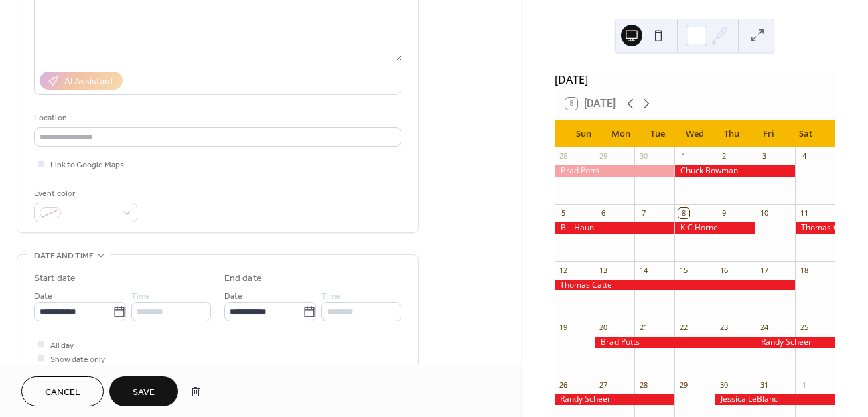 The width and height of the screenshot is (868, 417). Describe the element at coordinates (603, 384) in the screenshot. I see `div: 27` at that location.